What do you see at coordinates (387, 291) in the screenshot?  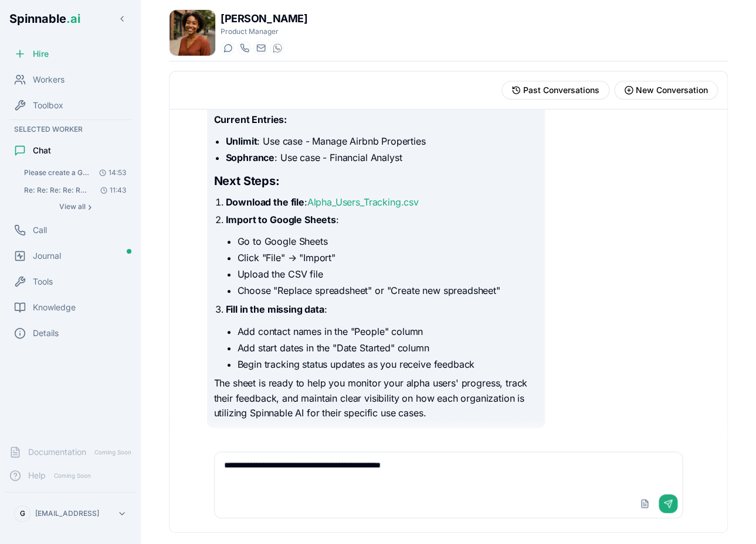 I see `li: Choose "Replace spreadsheet" or "Create new spreadsheet"` at bounding box center [387, 291].